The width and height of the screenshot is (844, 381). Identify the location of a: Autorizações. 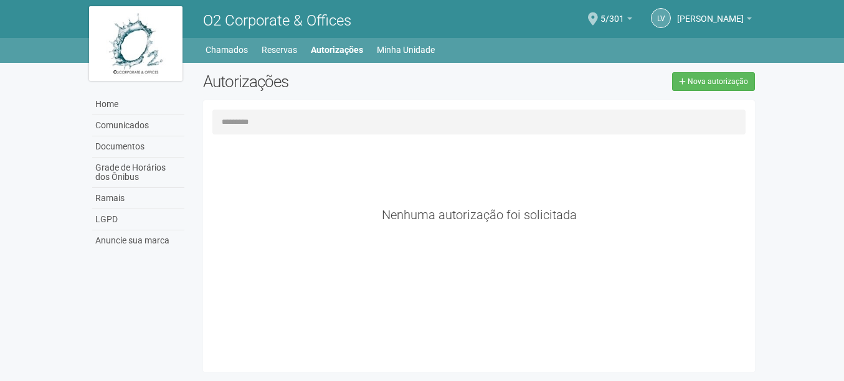
(337, 50).